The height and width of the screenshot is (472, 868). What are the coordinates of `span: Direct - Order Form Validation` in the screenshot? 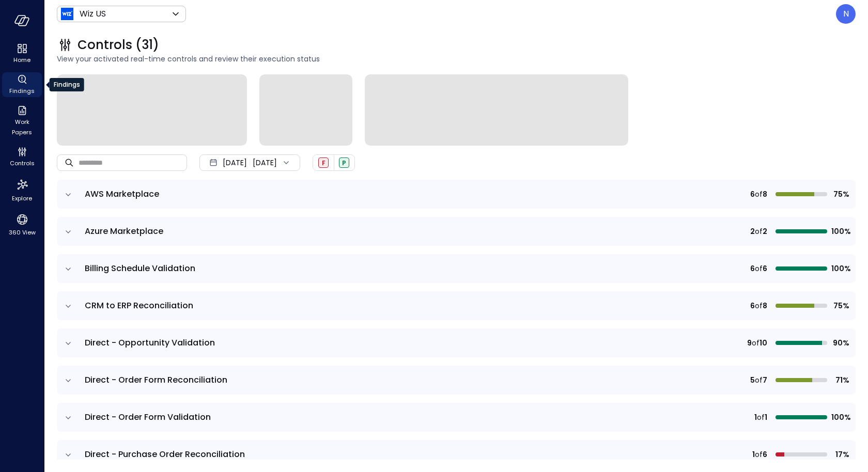 It's located at (148, 417).